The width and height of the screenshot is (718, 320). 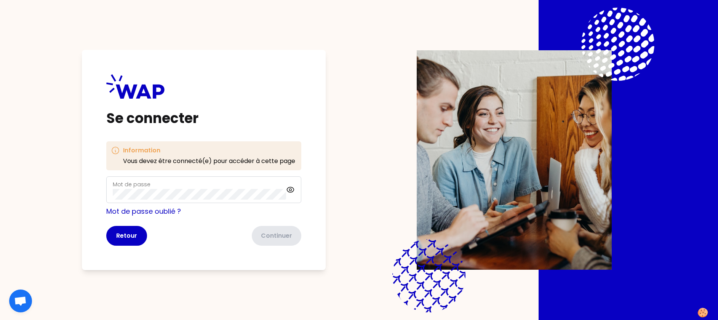 I want to click on img: Description, so click(x=514, y=160).